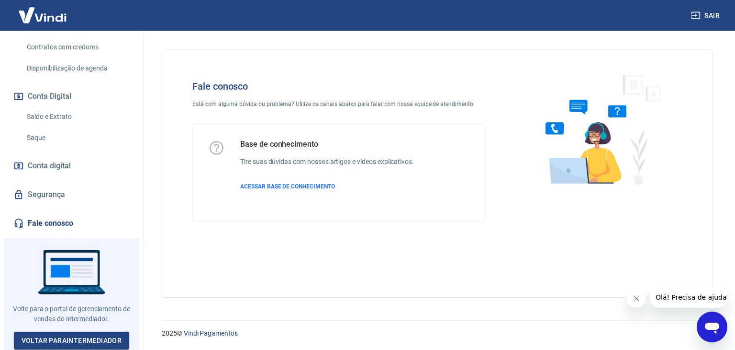 Image resolution: width=735 pixels, height=350 pixels. Describe the element at coordinates (71, 194) in the screenshot. I see `a: Segurança` at that location.